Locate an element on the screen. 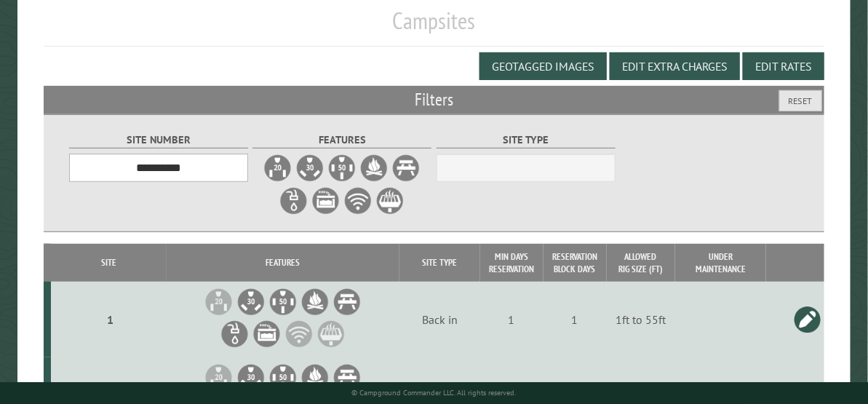 This screenshot has width=868, height=404. th: Site is located at coordinates (109, 263).